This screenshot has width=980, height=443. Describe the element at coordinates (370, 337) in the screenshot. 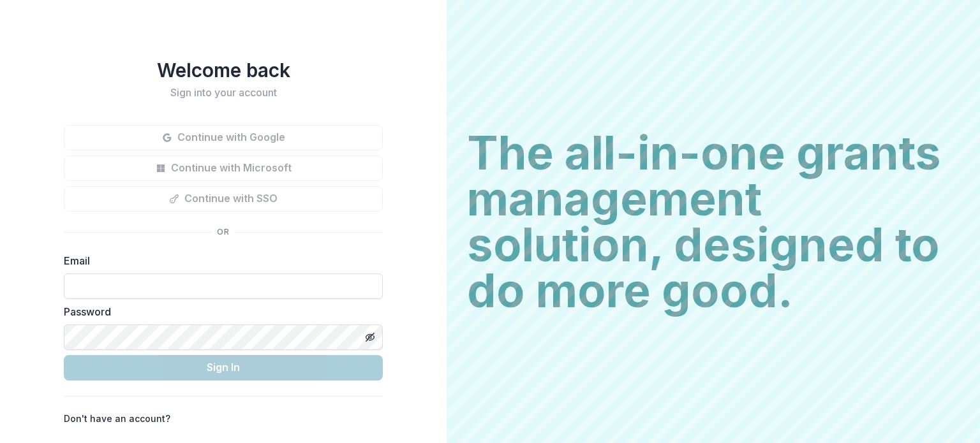

I see `button: Toggle password visibility` at that location.